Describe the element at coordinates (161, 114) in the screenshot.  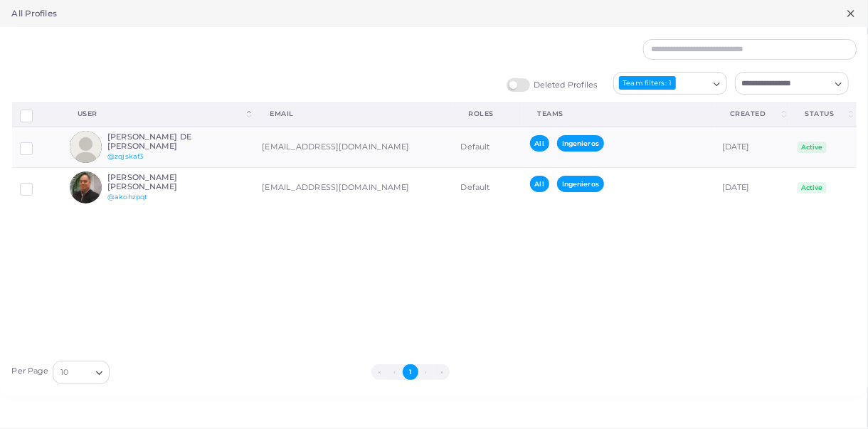
I see `div: User` at that location.